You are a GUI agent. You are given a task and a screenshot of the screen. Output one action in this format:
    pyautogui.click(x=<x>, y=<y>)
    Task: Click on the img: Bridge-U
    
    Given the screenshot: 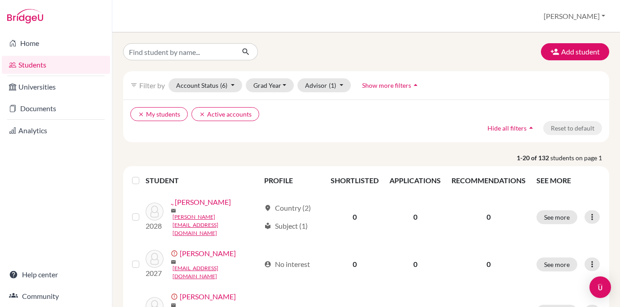 What is the action you would take?
    pyautogui.click(x=25, y=16)
    